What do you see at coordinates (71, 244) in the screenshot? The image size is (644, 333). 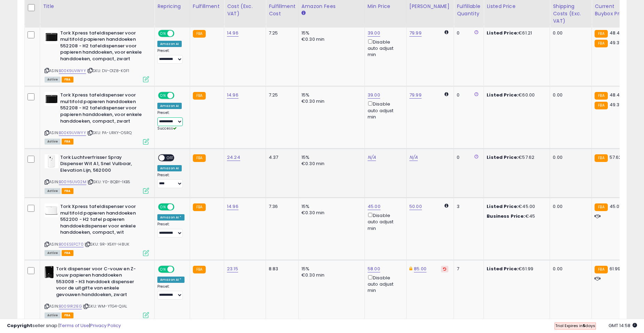 I see `a: B00ESEFC70` at bounding box center [71, 244].